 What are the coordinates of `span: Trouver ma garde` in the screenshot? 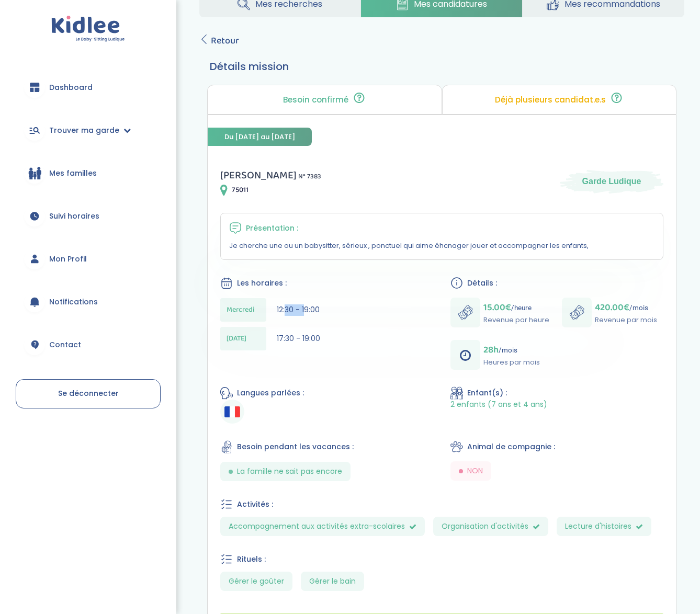 It's located at (85, 130).